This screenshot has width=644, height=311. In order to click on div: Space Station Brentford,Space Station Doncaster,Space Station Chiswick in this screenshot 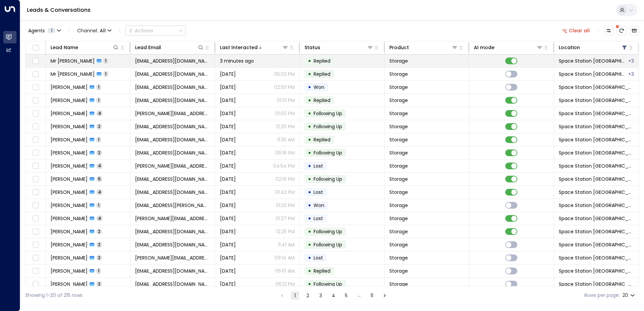, I will do `click(631, 74)`.